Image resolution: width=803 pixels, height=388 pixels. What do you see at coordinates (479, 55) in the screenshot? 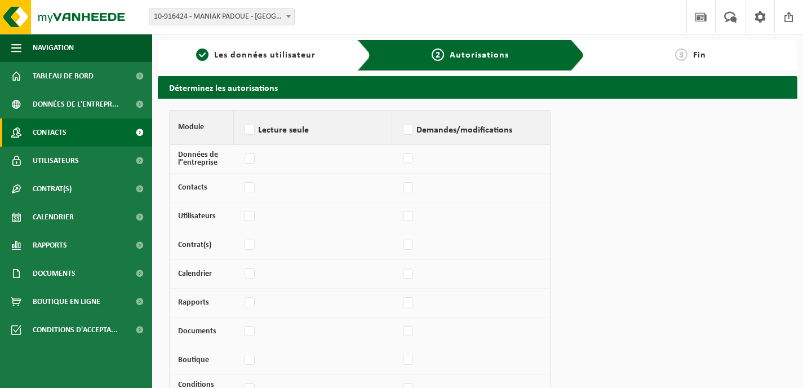
I see `span: Autorisations` at bounding box center [479, 55].